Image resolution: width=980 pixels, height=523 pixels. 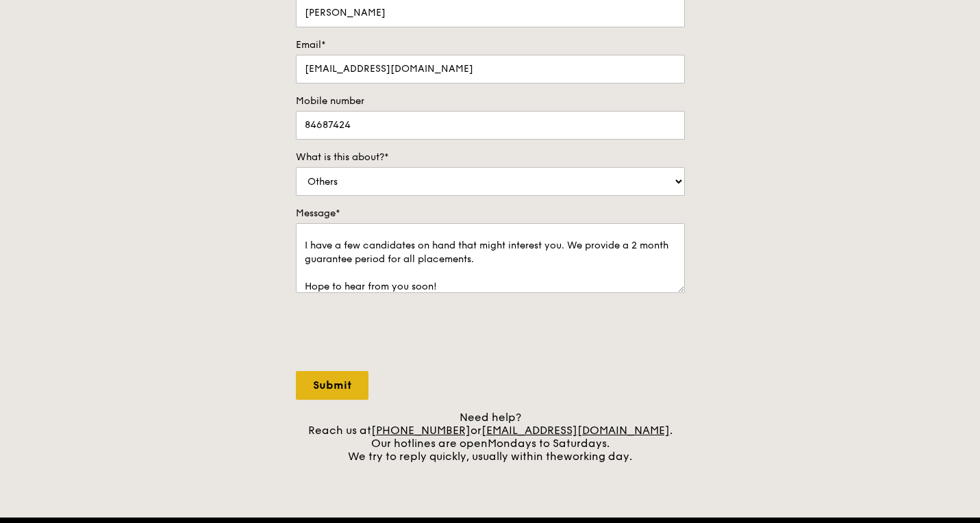 What do you see at coordinates (332, 385) in the screenshot?
I see `input: Submit` at bounding box center [332, 385].